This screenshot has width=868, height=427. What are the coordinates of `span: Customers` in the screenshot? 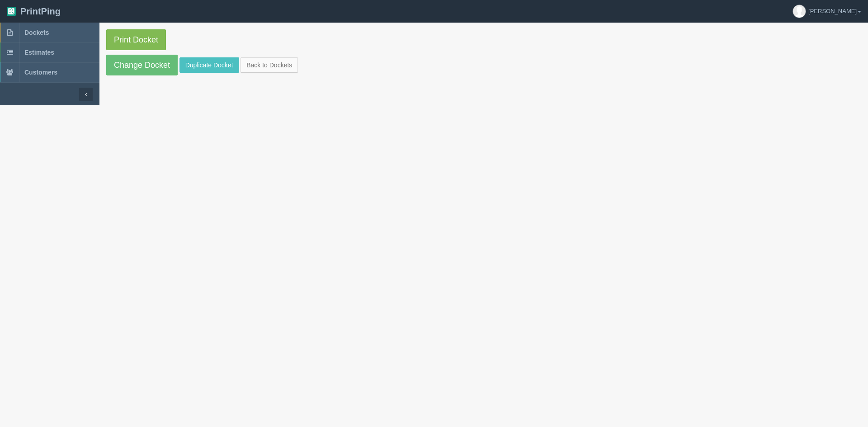 It's located at (40, 72).